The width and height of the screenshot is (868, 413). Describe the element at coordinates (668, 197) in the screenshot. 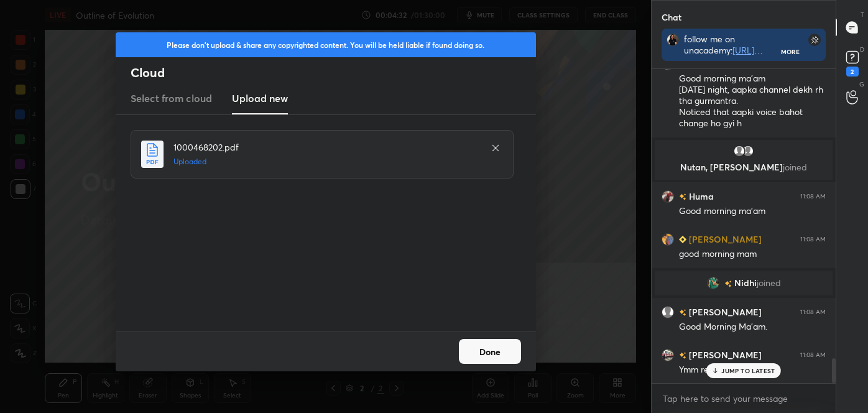

I see `img: e8d9dc5e2b854d8c9b559aa2dc969c96.jpg` at that location.